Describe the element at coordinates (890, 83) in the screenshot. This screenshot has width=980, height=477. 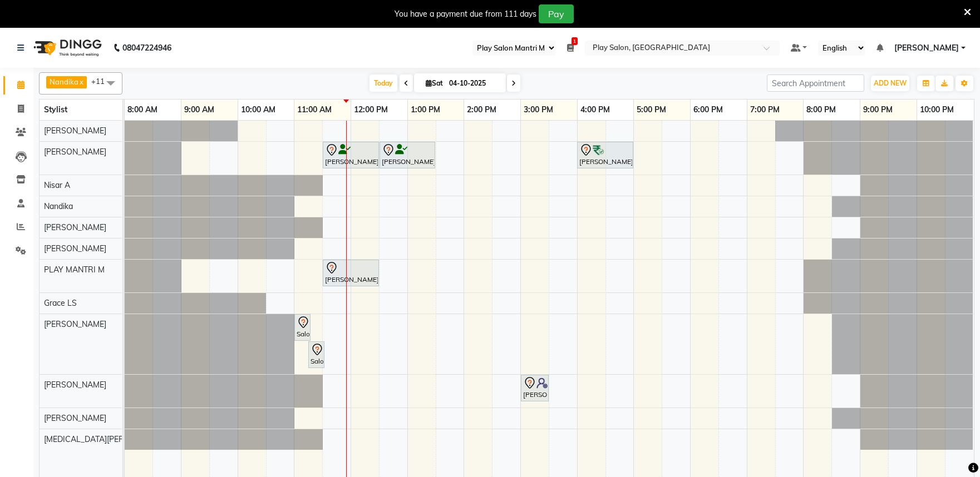
I see `button: ADD NEW` at that location.